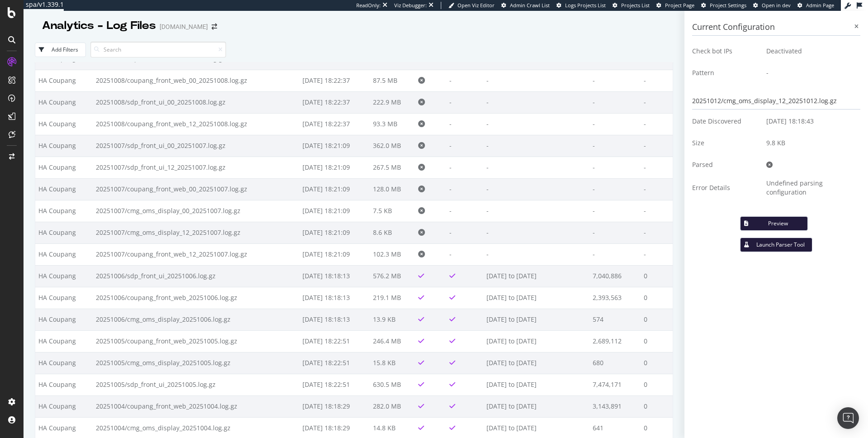  What do you see at coordinates (810, 188) in the screenshot?
I see `td: Undefined parsing configuration` at bounding box center [810, 188].